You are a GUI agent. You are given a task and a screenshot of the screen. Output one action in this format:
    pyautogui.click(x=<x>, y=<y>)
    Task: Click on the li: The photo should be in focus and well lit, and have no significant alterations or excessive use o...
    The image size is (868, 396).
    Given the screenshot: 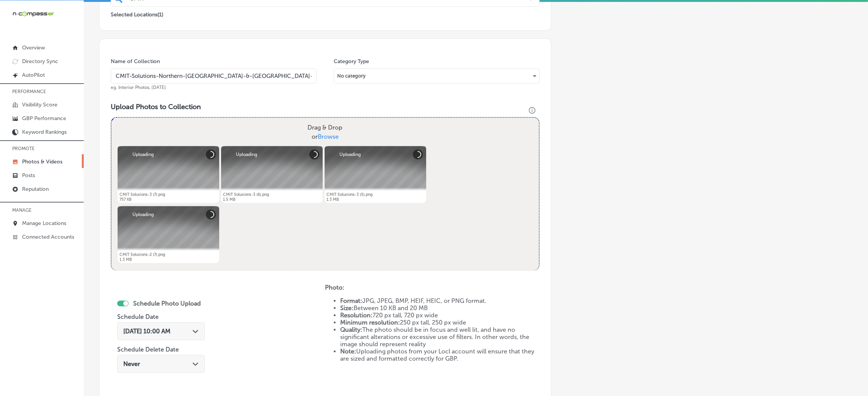 What is the action you would take?
    pyautogui.click(x=439, y=337)
    